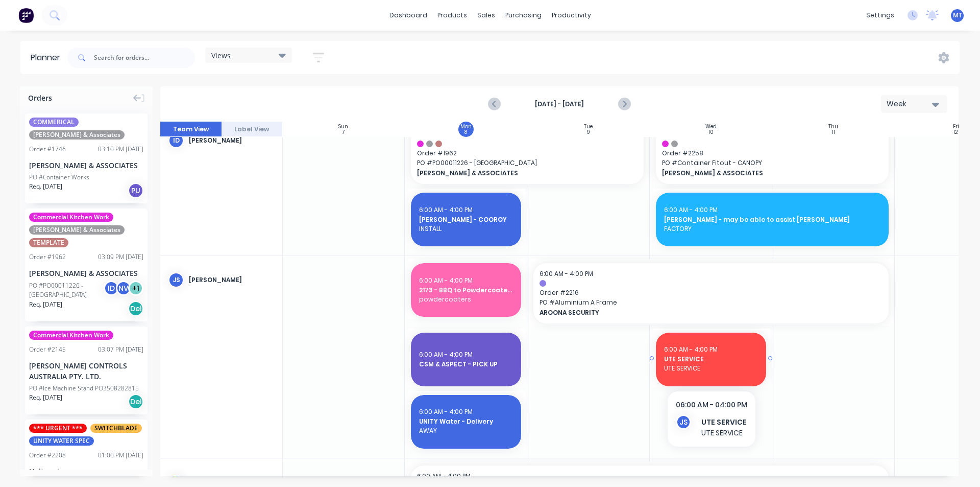 This screenshot has width=980, height=487. Describe the element at coordinates (466, 229) in the screenshot. I see `span: INSTALL` at that location.